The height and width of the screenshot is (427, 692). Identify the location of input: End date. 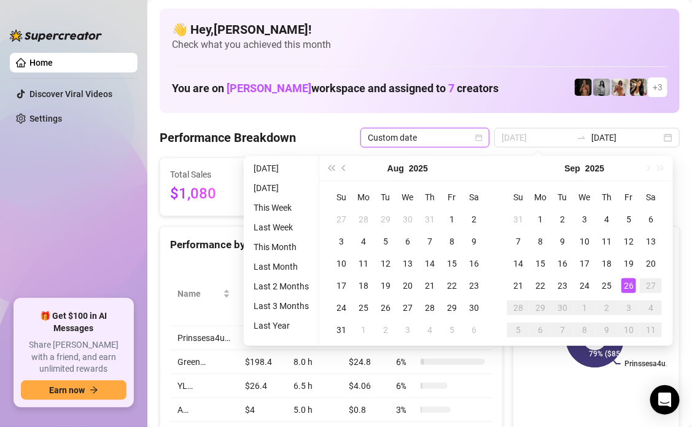
(627, 138).